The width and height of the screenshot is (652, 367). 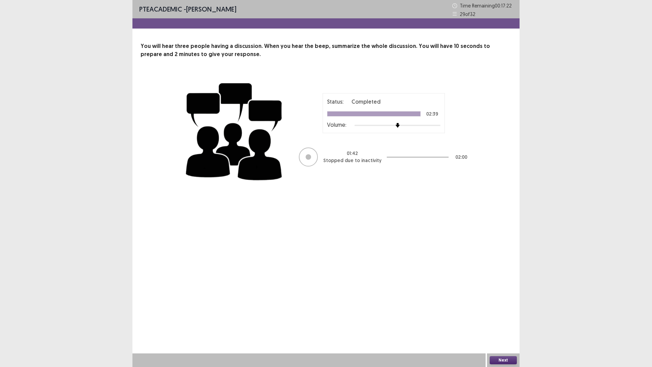 What do you see at coordinates (352, 153) in the screenshot?
I see `p: 01 : 42` at bounding box center [352, 153].